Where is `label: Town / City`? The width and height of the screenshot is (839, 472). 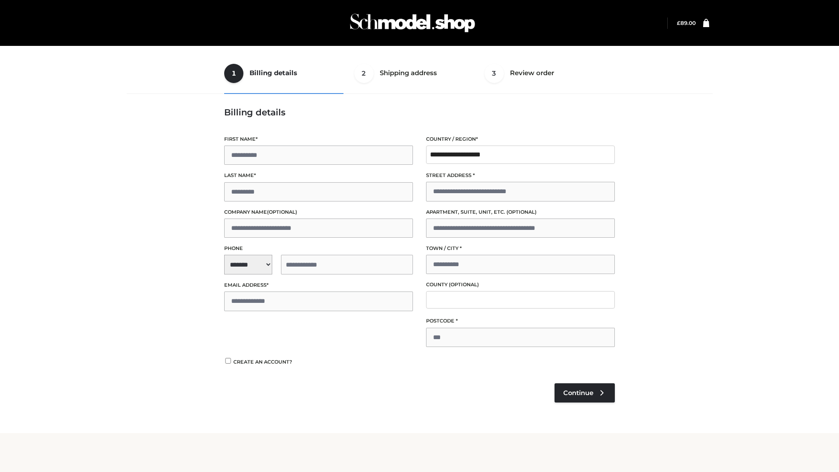
label: Town / City is located at coordinates (520, 248).